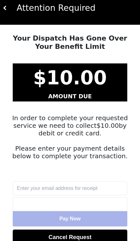  Describe the element at coordinates (107, 126) in the screenshot. I see `span: $ 10.00` at that location.